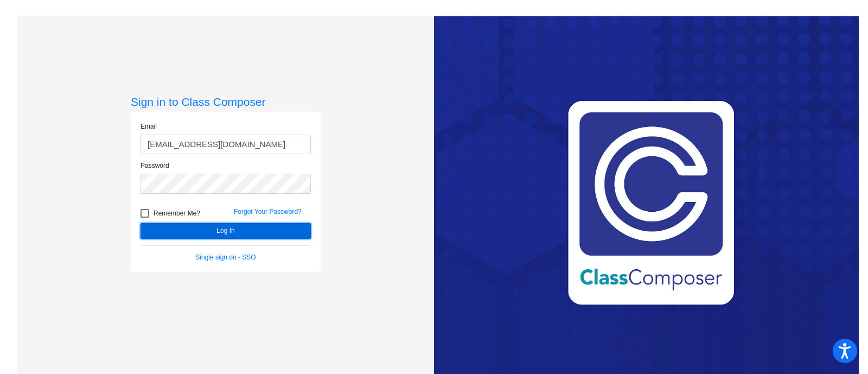 The image size is (868, 374). Describe the element at coordinates (154, 166) in the screenshot. I see `label: Password` at that location.